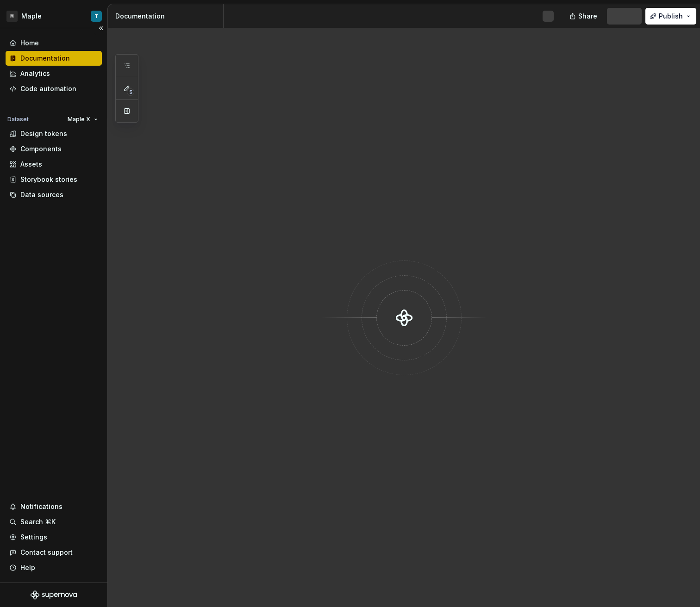  What do you see at coordinates (48, 180) in the screenshot?
I see `div: Storybook stories` at bounding box center [48, 180].